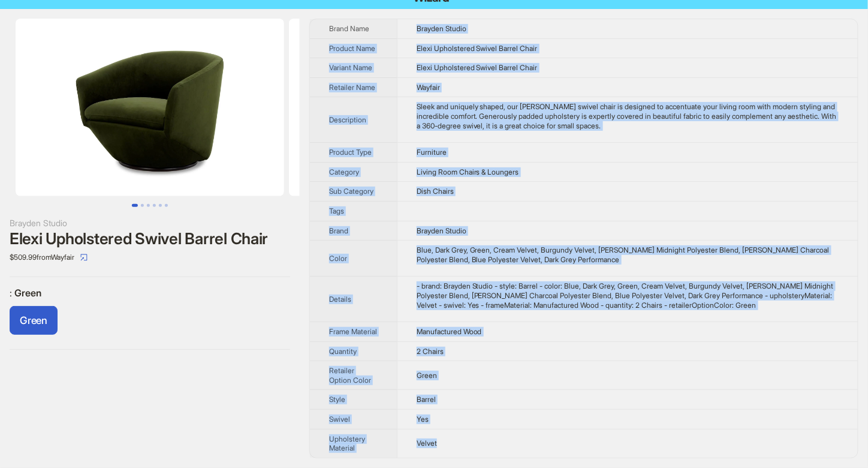  I want to click on span: Sub Category, so click(351, 191).